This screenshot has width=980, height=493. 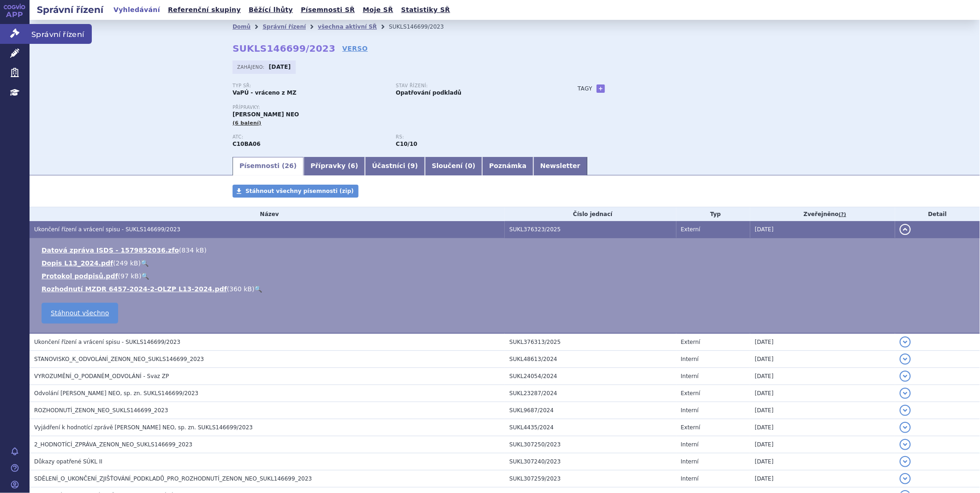 What do you see at coordinates (247, 123) in the screenshot?
I see `span: (6 balení)` at bounding box center [247, 123].